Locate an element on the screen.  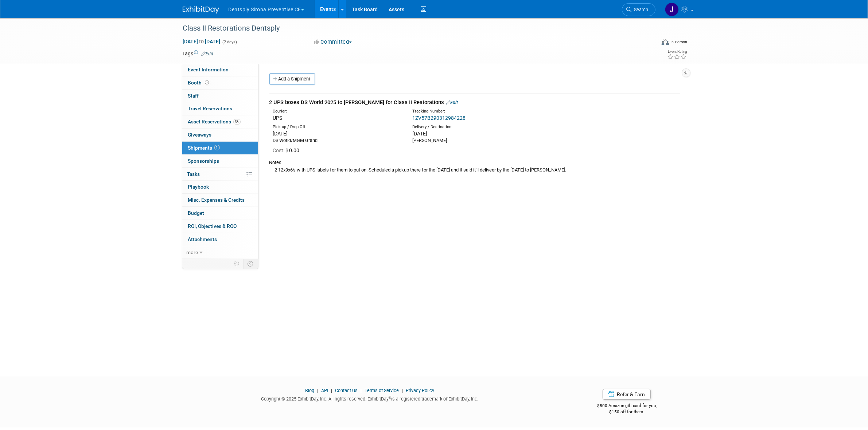
a: Booth is located at coordinates (220, 83).